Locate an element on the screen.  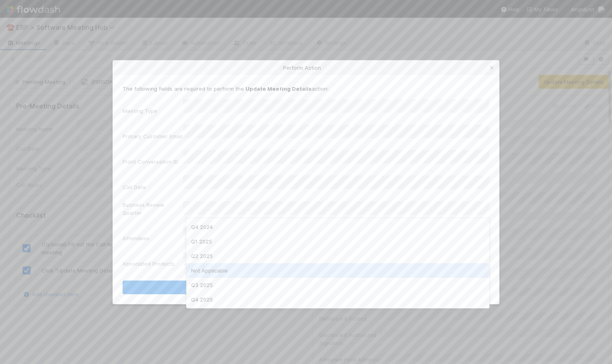
div: Q4 2024 is located at coordinates (338, 227).